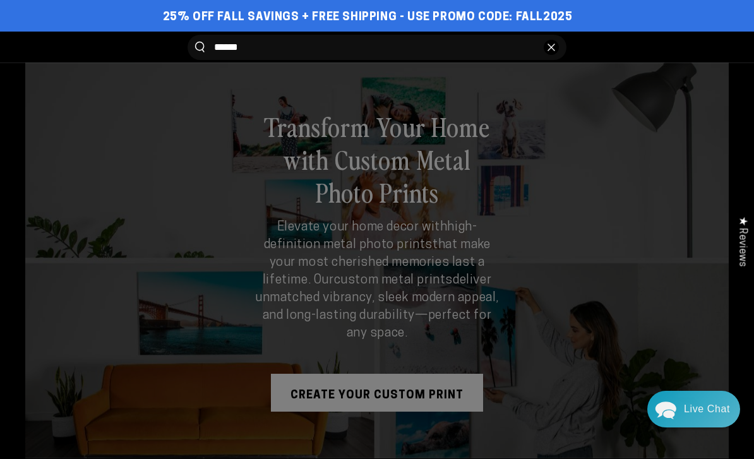 The width and height of the screenshot is (754, 459). I want to click on button: Close, so click(551, 47).